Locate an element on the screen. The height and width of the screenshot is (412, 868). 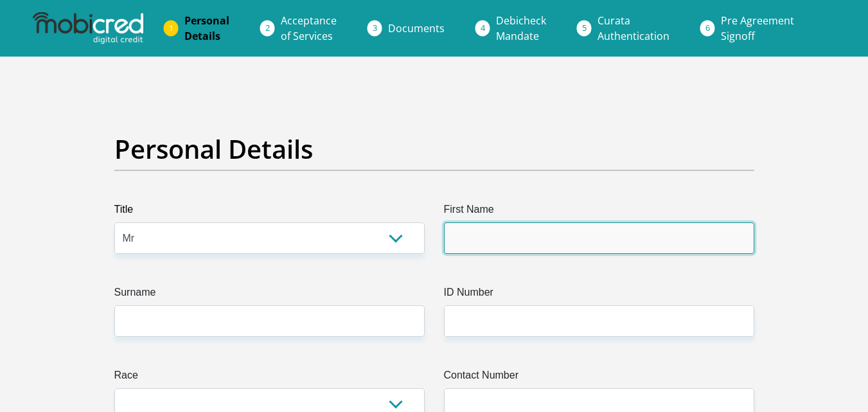
span: Pre Agreement Signoff is located at coordinates (758, 28).